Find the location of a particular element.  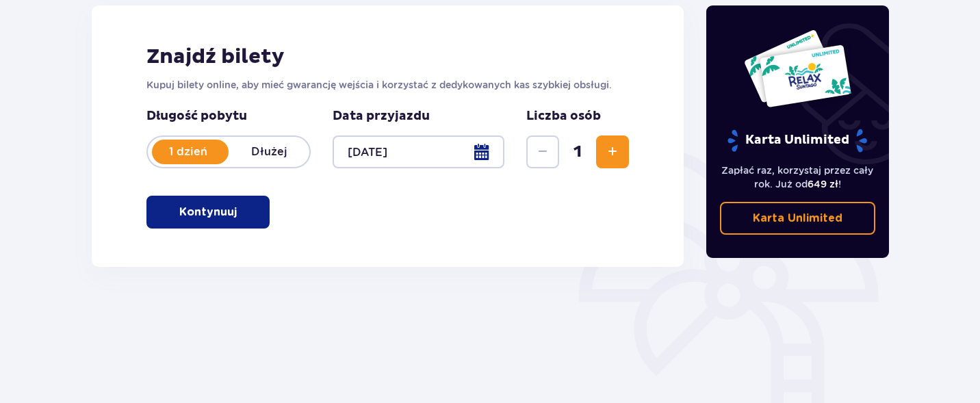

button: Kontynuuj is located at coordinates (208, 212).